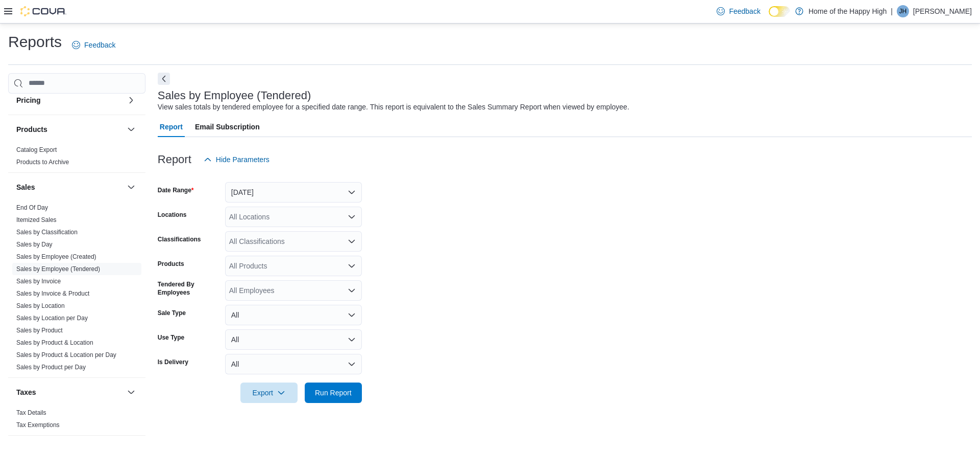 The height and width of the screenshot is (470, 980). I want to click on span: Sales by Location per Day, so click(52, 318).